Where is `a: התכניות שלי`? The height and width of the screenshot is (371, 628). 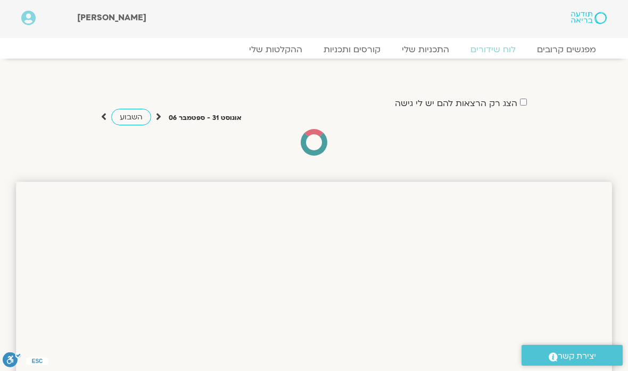 a: התכניות שלי is located at coordinates (426, 50).